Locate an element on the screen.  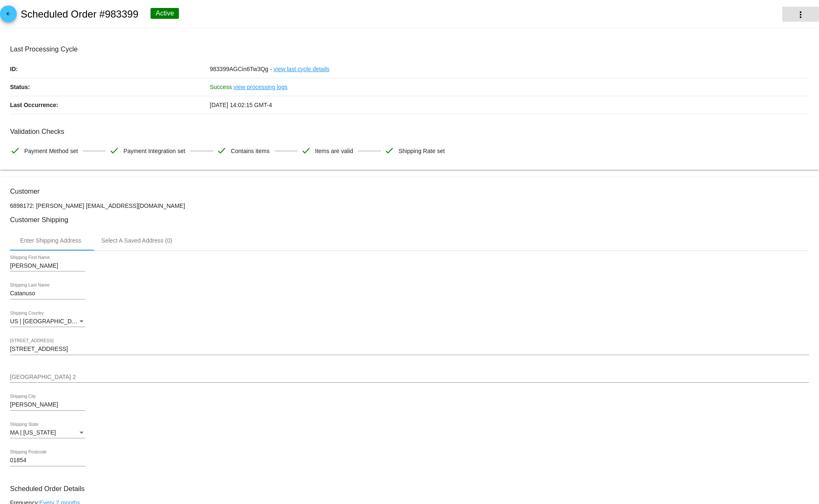
input: Shipping City is located at coordinates (48, 405).